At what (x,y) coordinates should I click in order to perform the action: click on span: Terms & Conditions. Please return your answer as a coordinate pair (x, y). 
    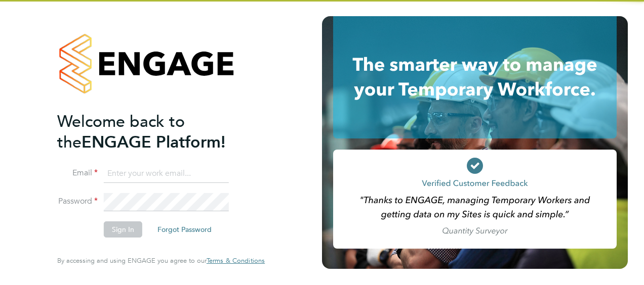
    Looking at the image, I should click on (235, 261).